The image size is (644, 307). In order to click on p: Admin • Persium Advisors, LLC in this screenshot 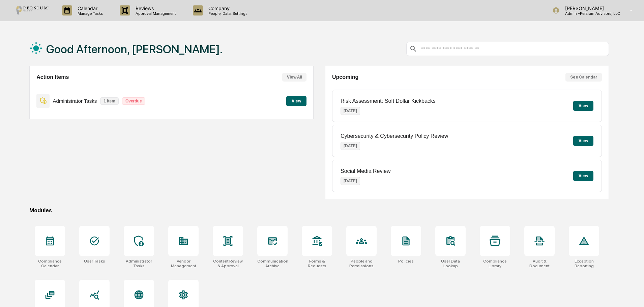, I will do `click(590, 13)`.